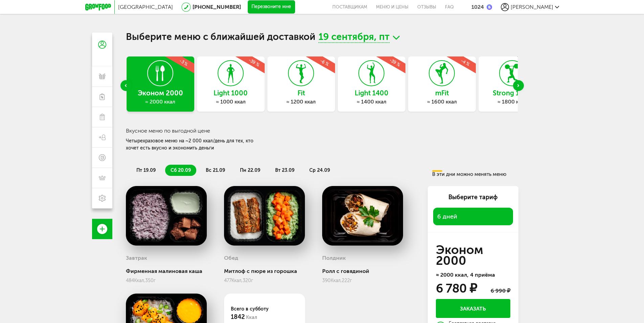 Image resolution: width=644 pixels, height=323 pixels. I want to click on div: Четырехразовое меню на ~2 000 ккал/день для тех, кто хочет есть вкусно и экономить деньги, so click(193, 145).